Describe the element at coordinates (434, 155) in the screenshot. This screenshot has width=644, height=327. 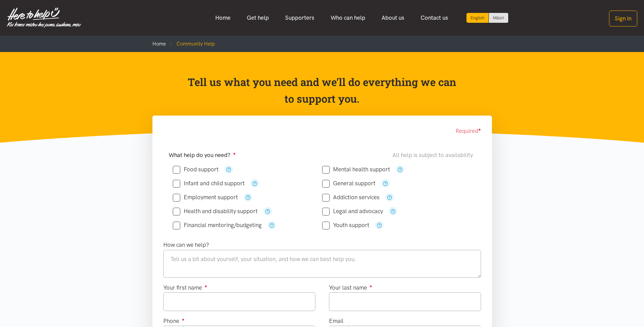
I see `div: All help is subject to availability` at that location.